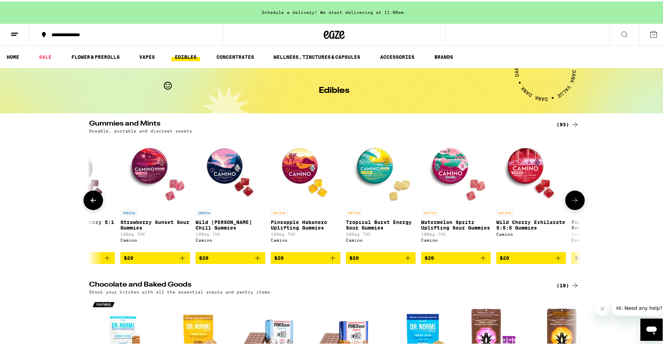  What do you see at coordinates (27, 8) in the screenshot?
I see `span: Hi. Need any help?` at bounding box center [27, 8].